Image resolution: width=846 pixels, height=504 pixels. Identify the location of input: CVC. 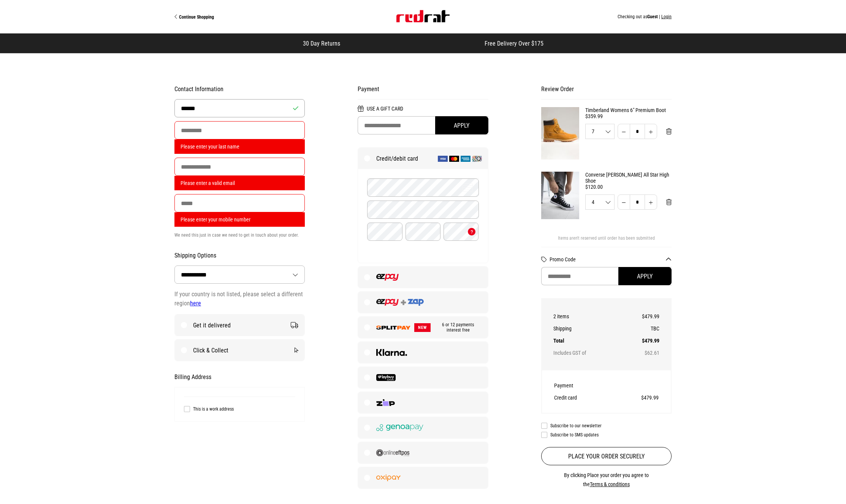
(461, 232).